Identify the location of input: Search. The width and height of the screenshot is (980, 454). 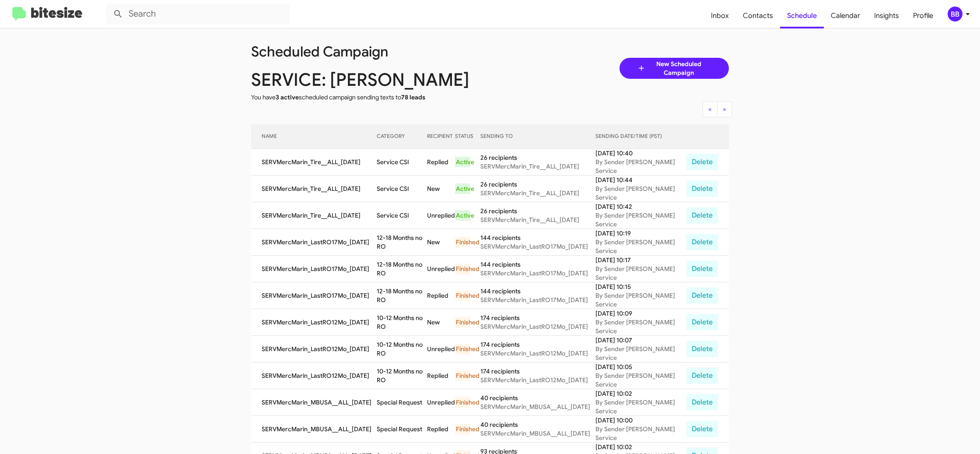
(198, 14).